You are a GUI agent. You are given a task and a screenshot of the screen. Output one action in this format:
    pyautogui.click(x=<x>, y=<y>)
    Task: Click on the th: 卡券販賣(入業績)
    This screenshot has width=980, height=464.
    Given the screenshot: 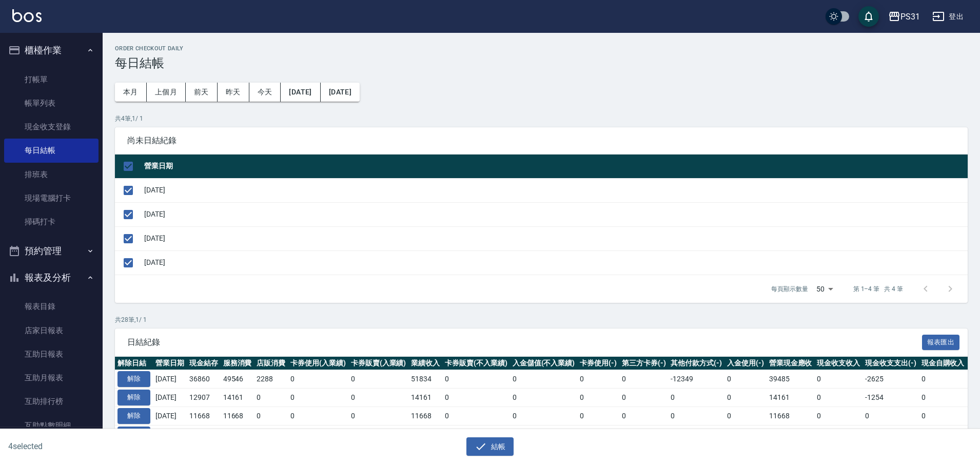 What is the action you would take?
    pyautogui.click(x=379, y=364)
    